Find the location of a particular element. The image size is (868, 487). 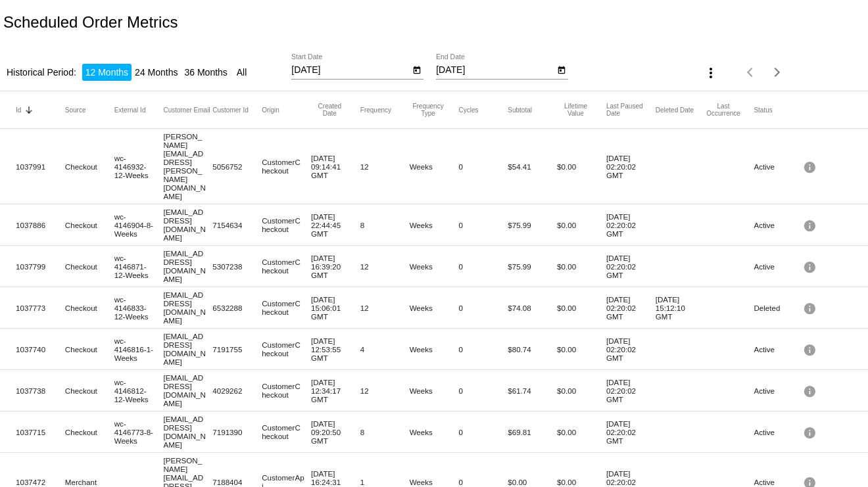

mat-cell: 4029262 is located at coordinates (237, 390).